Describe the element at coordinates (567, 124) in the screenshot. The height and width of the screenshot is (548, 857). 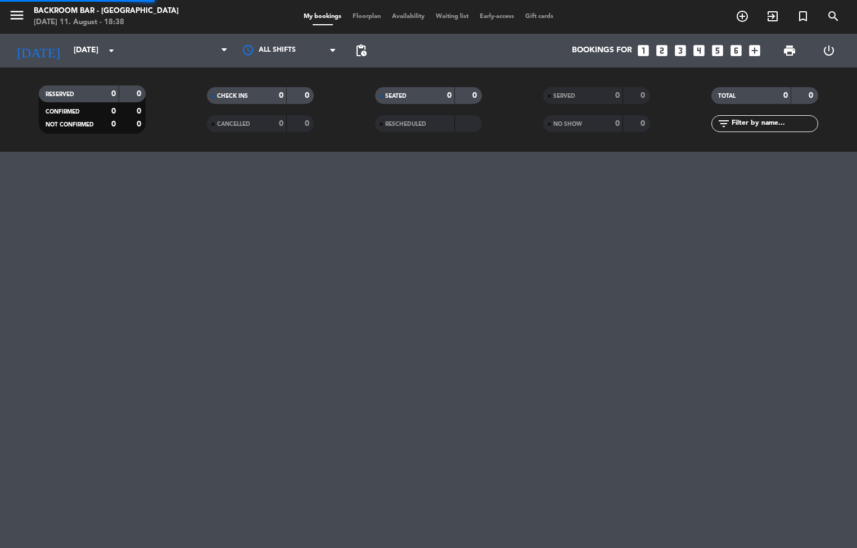
I see `span: NO SHOW` at that location.